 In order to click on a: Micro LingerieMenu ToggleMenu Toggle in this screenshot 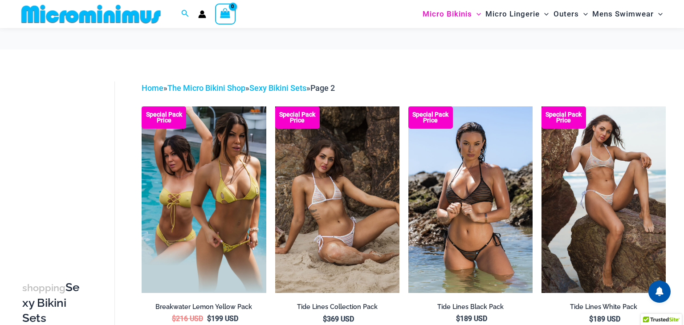, I will do `click(517, 14)`.